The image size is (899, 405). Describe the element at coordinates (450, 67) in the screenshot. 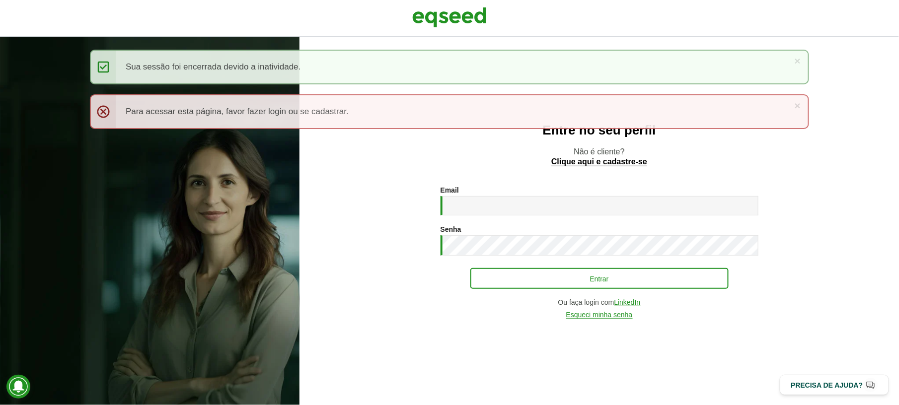

I see `div: Sua sessão foi encerrada devido a inatividade.` at that location.